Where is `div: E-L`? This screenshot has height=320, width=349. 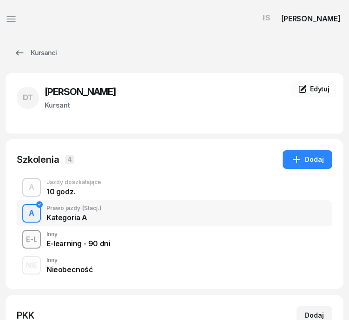
div: E-L is located at coordinates (32, 239).